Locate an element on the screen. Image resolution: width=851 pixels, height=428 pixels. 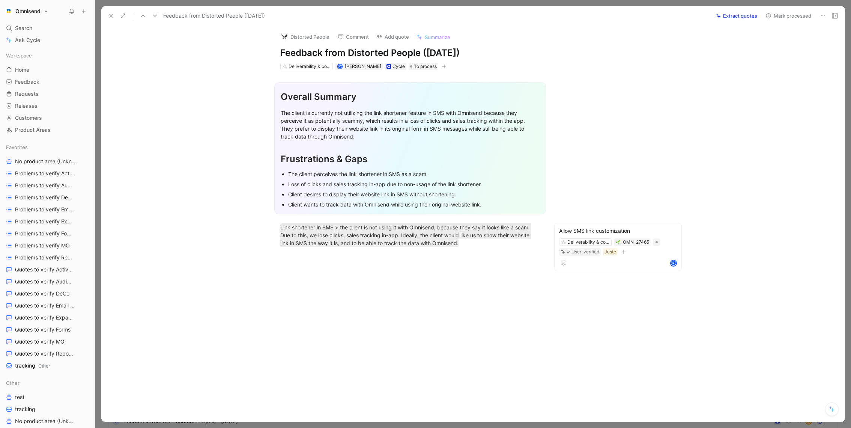
div: K is located at coordinates (339, 66).